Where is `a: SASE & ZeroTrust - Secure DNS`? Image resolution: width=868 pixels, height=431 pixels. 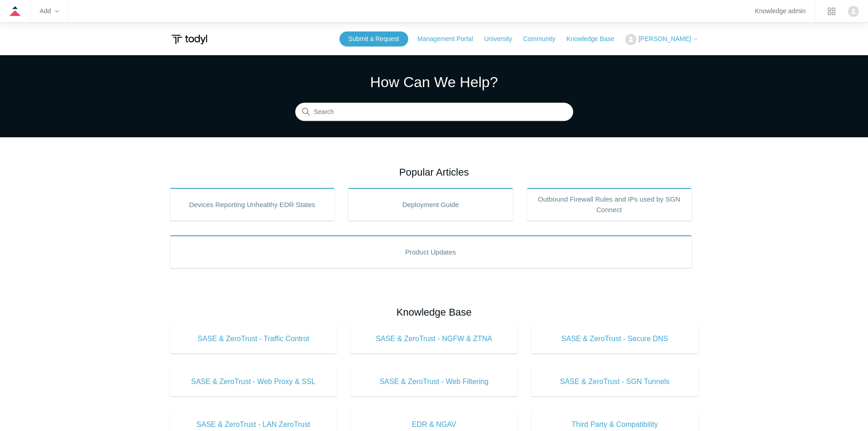
a: SASE & ZeroTrust - Secure DNS is located at coordinates (615, 339).